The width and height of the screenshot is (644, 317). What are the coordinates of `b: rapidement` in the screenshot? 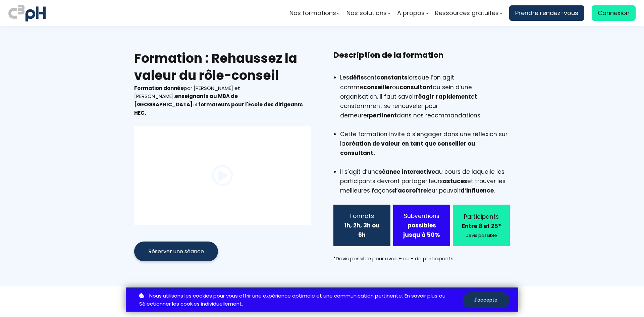 It's located at (453, 97).